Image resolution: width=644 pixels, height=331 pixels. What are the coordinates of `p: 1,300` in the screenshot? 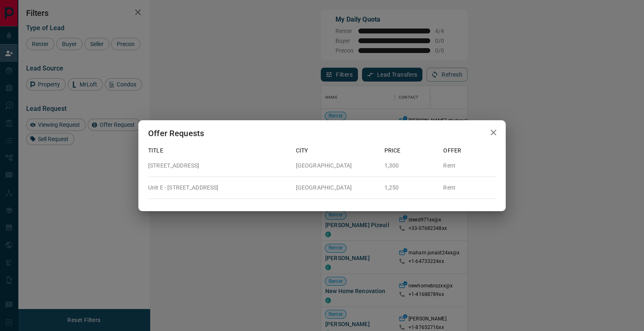 It's located at (411, 166).